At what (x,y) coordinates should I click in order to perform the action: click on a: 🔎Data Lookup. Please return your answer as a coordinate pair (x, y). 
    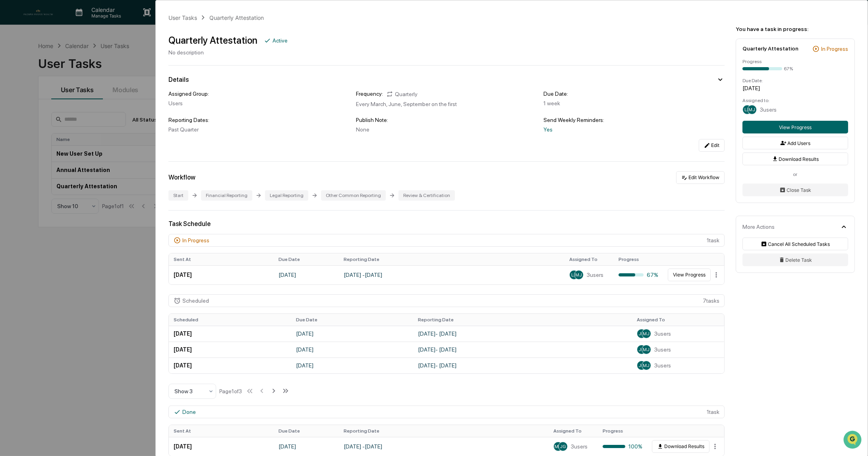
    Looking at the image, I should click on (29, 119).